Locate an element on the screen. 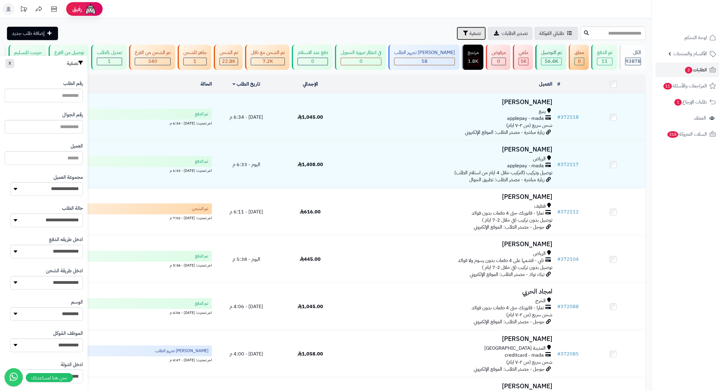 The height and width of the screenshot is (391, 723). div: 56407 is located at coordinates (552, 61).